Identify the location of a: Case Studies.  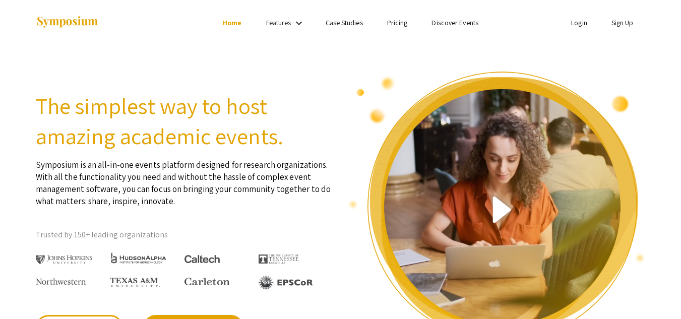
(344, 23).